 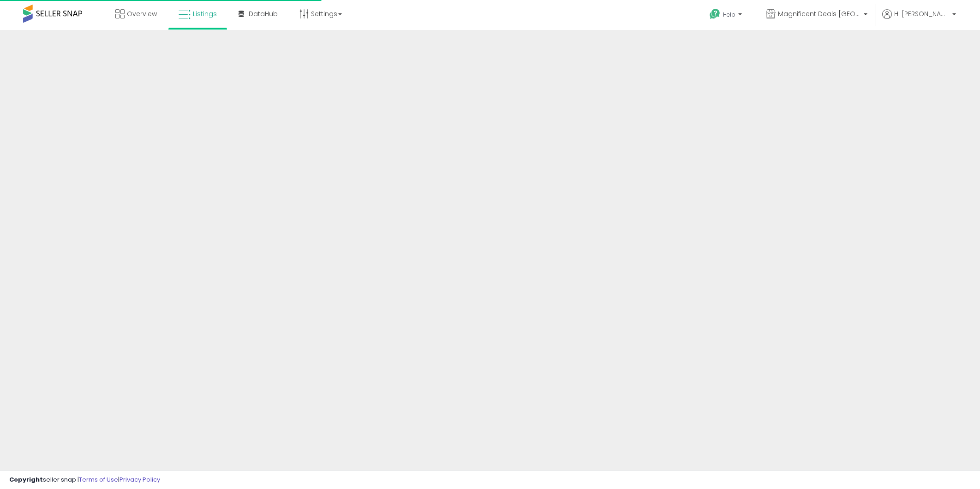 What do you see at coordinates (726, 16) in the screenshot?
I see `a: Help` at bounding box center [726, 16].